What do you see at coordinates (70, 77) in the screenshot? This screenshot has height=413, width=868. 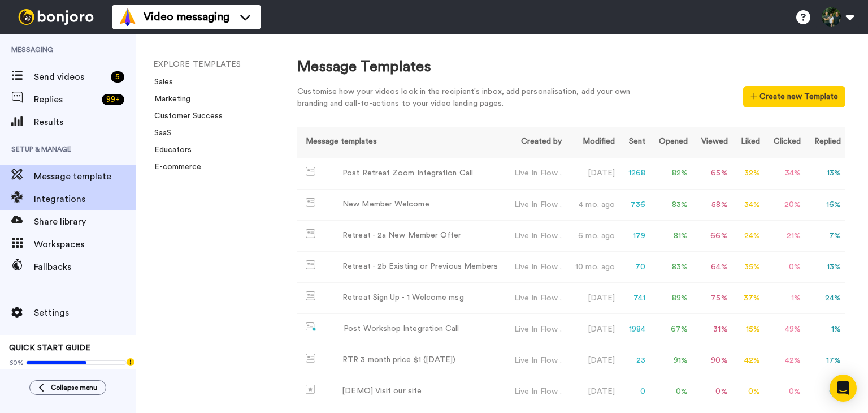 I see `span: Send videos` at bounding box center [70, 77].